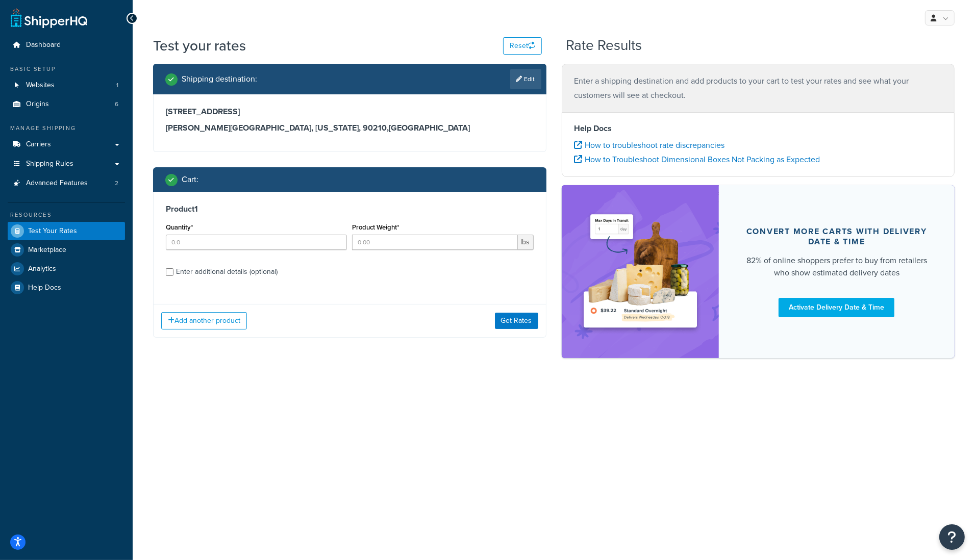 This screenshot has width=975, height=560. What do you see at coordinates (66, 45) in the screenshot?
I see `a: Dashboard` at bounding box center [66, 45].